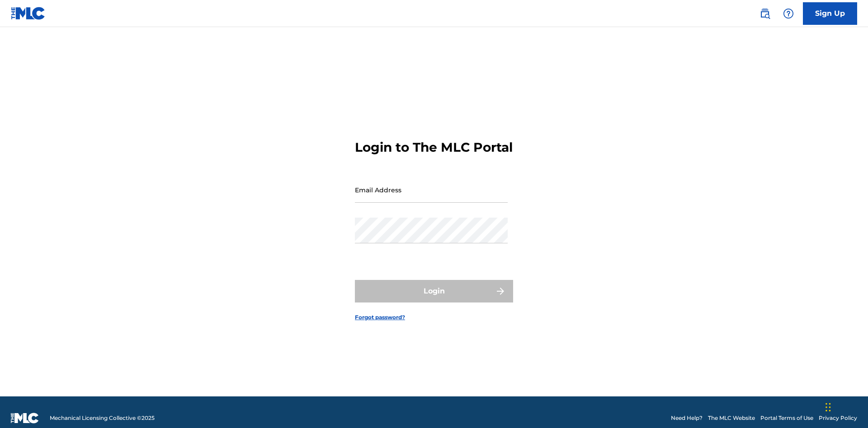  I want to click on a: Sign Up, so click(829, 14).